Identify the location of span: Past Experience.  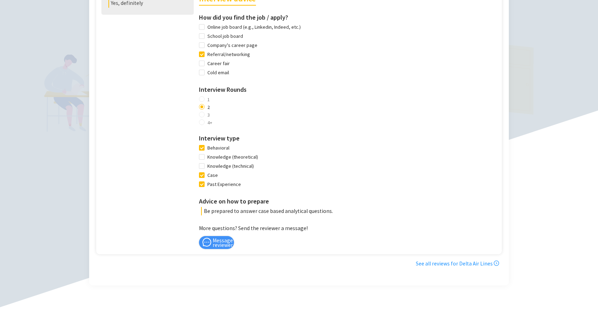
(224, 184).